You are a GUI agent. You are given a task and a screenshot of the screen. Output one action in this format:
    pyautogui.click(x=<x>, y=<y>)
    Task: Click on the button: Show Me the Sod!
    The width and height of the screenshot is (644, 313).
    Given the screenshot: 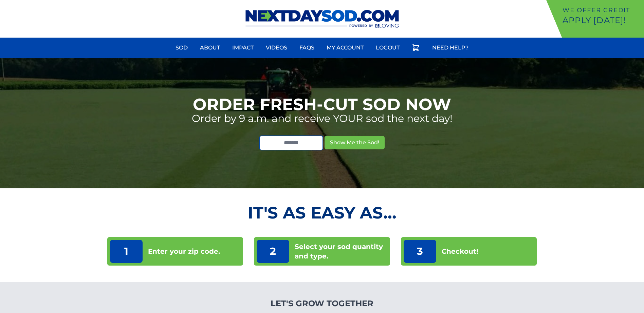 What is the action you would take?
    pyautogui.click(x=355, y=143)
    